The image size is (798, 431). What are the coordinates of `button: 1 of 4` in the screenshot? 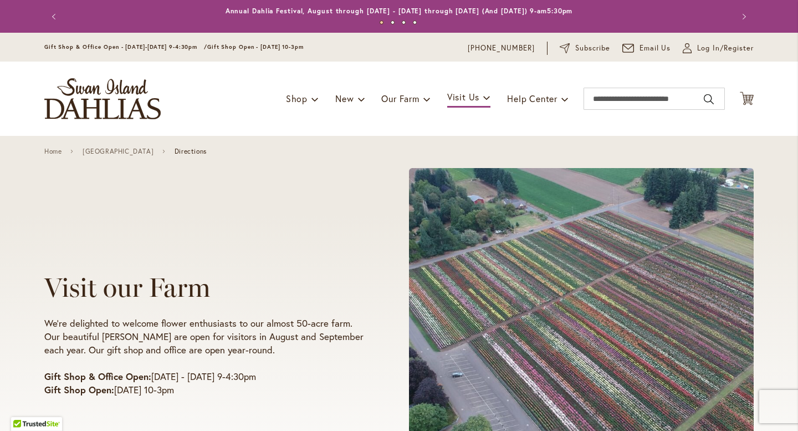 It's located at (382, 22).